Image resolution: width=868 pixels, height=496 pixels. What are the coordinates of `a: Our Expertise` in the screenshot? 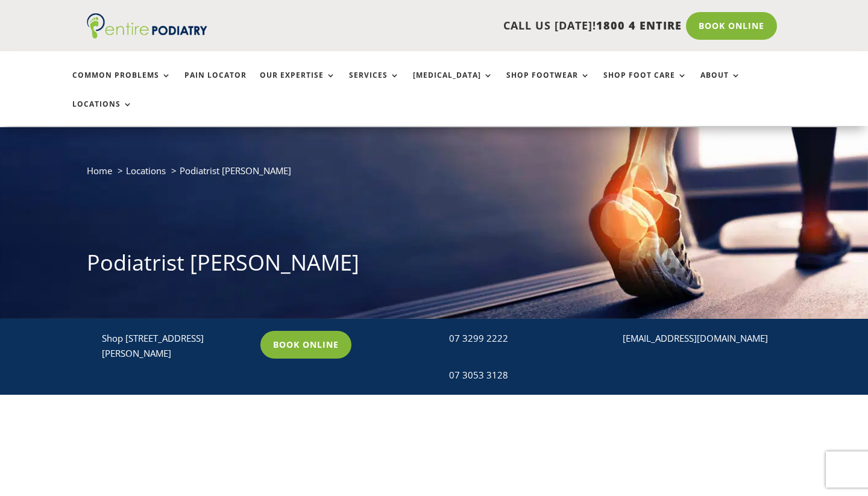 It's located at (298, 84).